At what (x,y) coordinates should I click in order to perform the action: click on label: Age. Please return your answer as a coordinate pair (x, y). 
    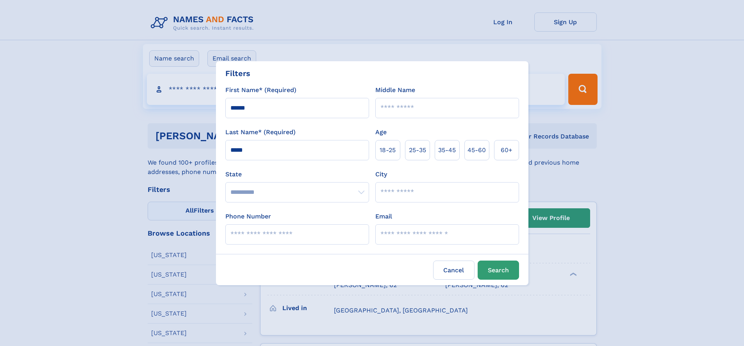
    Looking at the image, I should click on (381, 132).